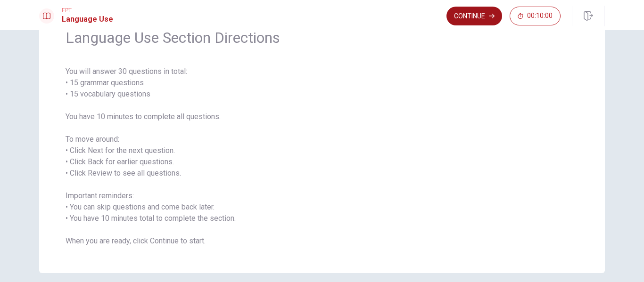 This screenshot has width=644, height=282. What do you see at coordinates (322, 37) in the screenshot?
I see `span: Language Use Section Directions` at bounding box center [322, 37].